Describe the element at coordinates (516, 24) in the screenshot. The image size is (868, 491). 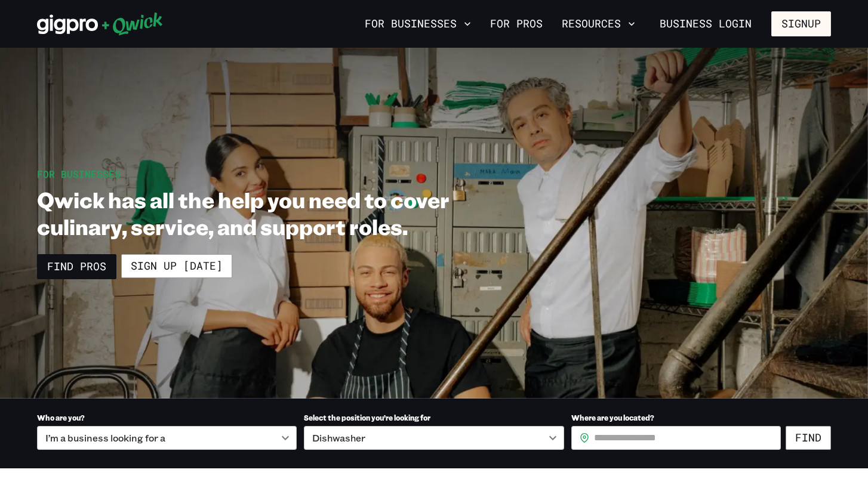
I see `a: For Pros` at that location.